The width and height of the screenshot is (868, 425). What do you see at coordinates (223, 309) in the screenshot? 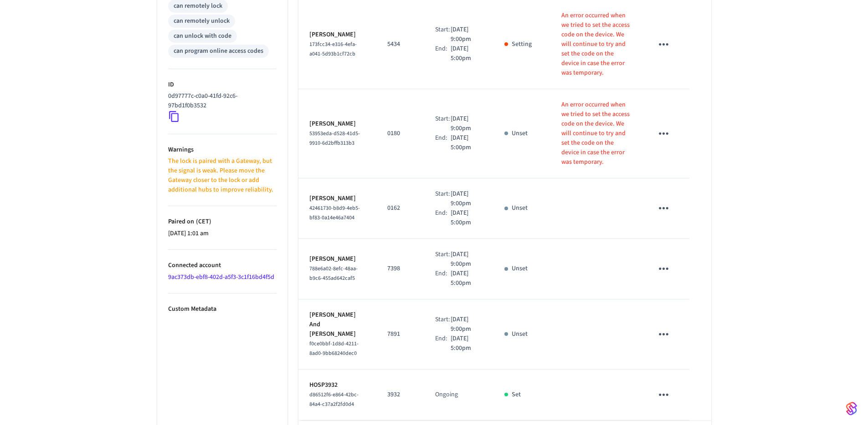
I see `p: Custom Metadata` at bounding box center [223, 309].